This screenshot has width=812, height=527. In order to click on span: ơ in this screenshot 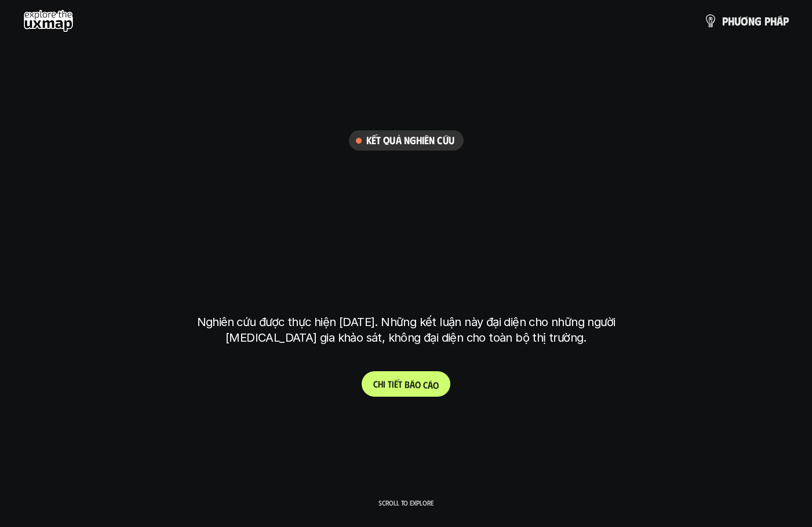, I will do `click(744, 21)`.